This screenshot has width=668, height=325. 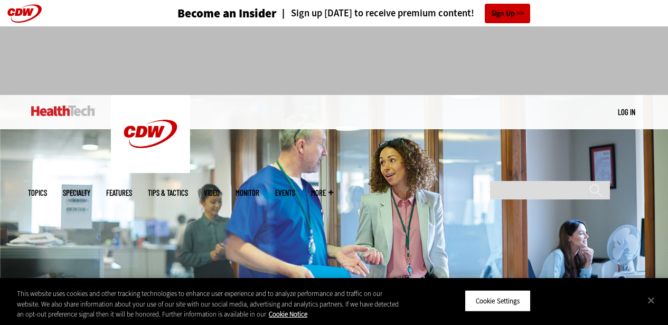 What do you see at coordinates (208, 304) in the screenshot?
I see `div: This website uses cookies and other tracking technologies to enhance user experience and to analy...` at bounding box center [208, 304].